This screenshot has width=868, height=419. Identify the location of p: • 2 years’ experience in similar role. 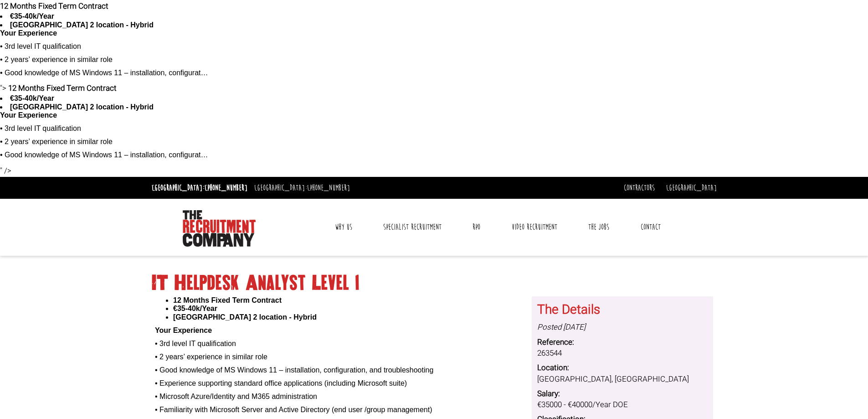
(340, 357).